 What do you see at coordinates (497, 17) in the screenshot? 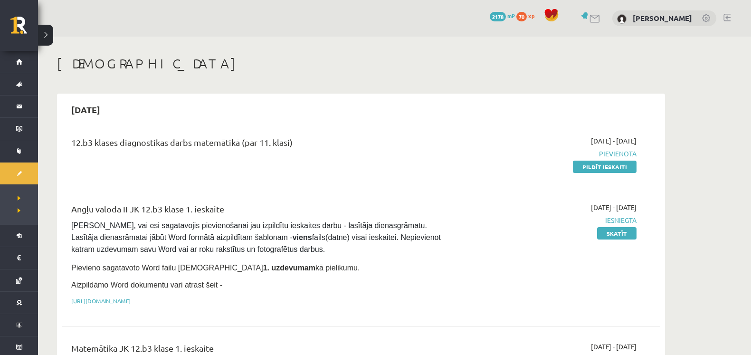
I see `span: 2178` at bounding box center [497, 17].